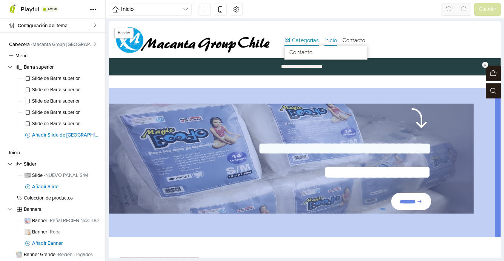 The height and width of the screenshot is (261, 504). What do you see at coordinates (197, 18) in the screenshot?
I see `span: Categorías` at bounding box center [197, 18].